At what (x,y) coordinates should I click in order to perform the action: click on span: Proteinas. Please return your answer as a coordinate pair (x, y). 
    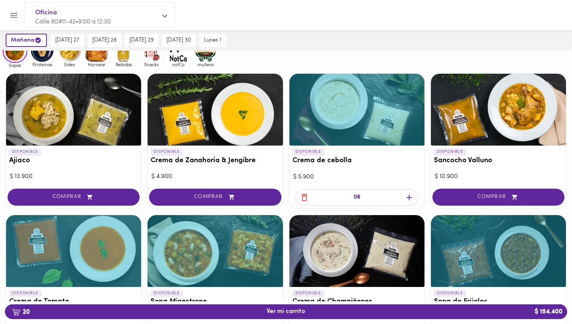
    Looking at the image, I should click on (42, 64).